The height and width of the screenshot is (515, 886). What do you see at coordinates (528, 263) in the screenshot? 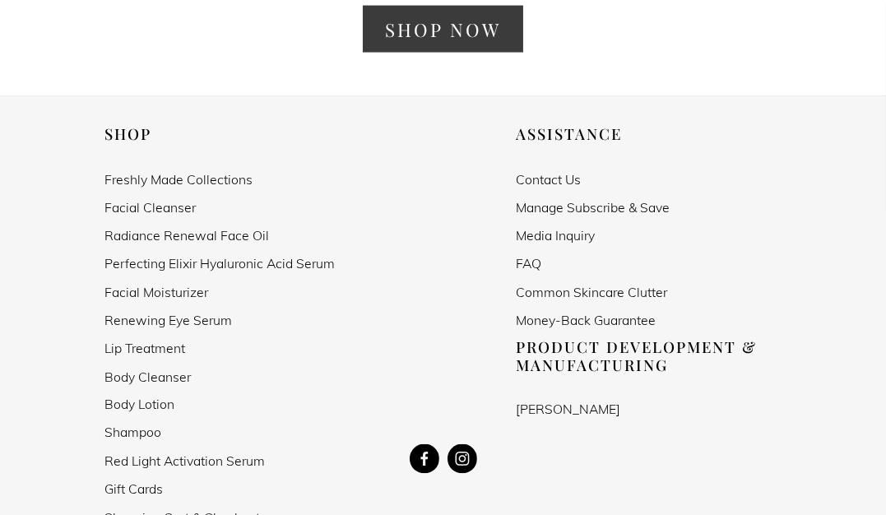
I see `a: FAQ` at bounding box center [528, 263].